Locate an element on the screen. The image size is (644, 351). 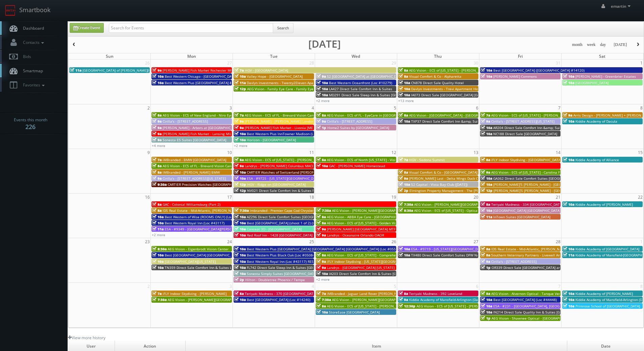
span: 8 is located at coordinates (641, 108).